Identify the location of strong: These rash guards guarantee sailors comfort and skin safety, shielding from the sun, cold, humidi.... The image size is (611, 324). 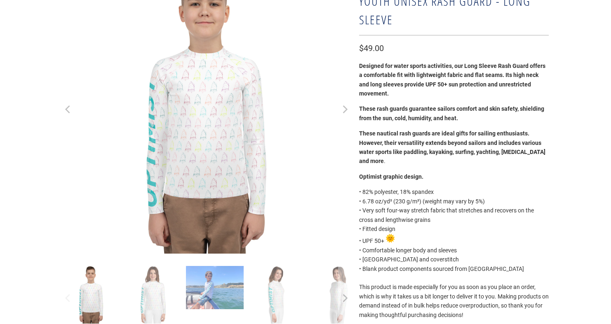
(451, 113).